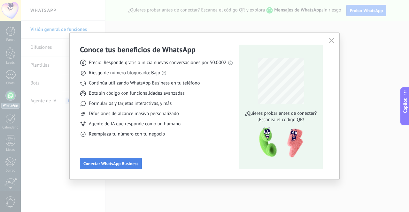 Image resolution: width=409 pixels, height=212 pixels. What do you see at coordinates (111, 164) in the screenshot?
I see `button: Conectar WhatsApp Business` at bounding box center [111, 164].